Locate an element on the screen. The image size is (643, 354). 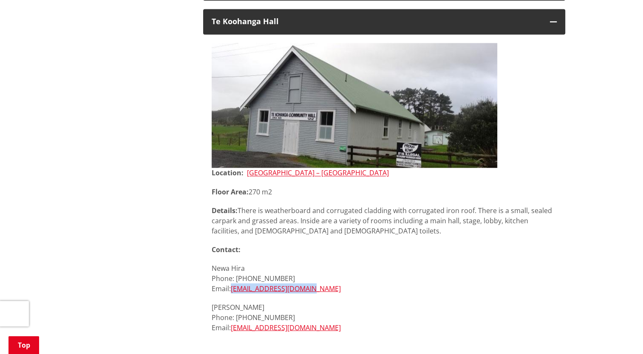
p: 270 m2 is located at coordinates (384, 192).